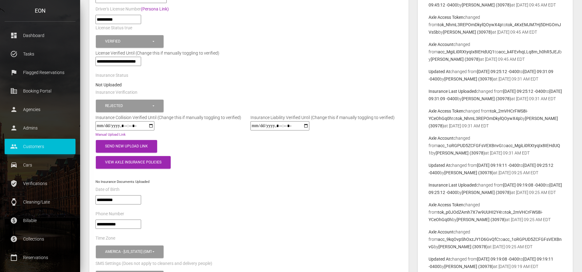 The width and height of the screenshot is (582, 272). What do you see at coordinates (40, 35) in the screenshot?
I see `a: dashboard Dashboard` at bounding box center [40, 35].